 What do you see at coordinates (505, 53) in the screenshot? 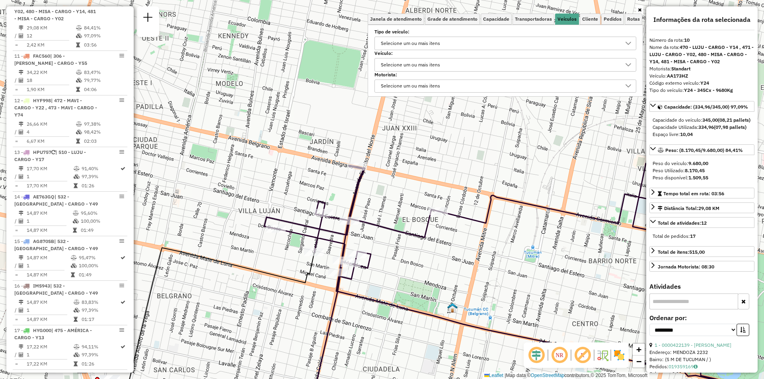
I see `label: Veículo:` at bounding box center [505, 53].